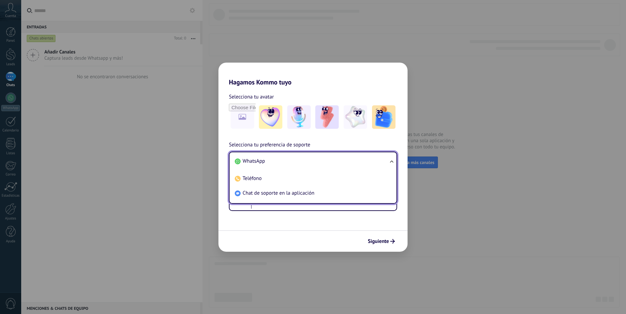  What do you see at coordinates (355, 117) in the screenshot?
I see `img: -4.jpeg` at bounding box center [355, 117].